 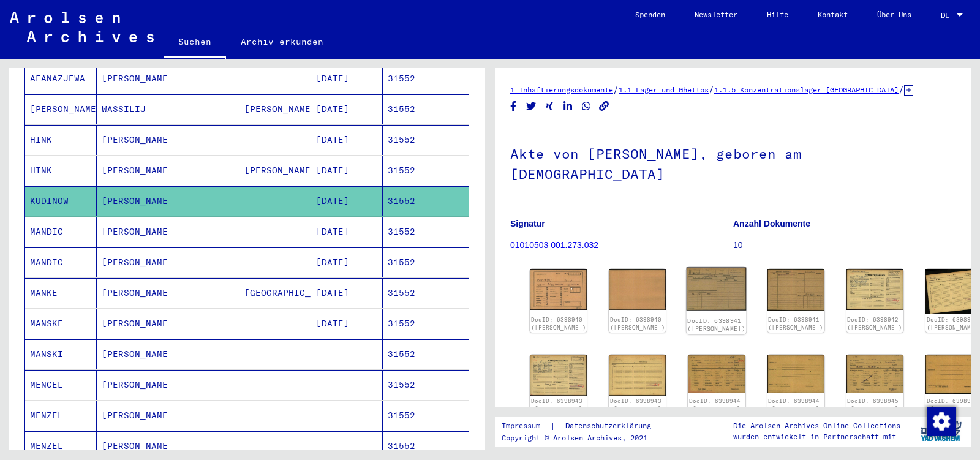 What do you see at coordinates (60, 324) in the screenshot?
I see `mat-cell: MANSKE` at bounding box center [60, 324].